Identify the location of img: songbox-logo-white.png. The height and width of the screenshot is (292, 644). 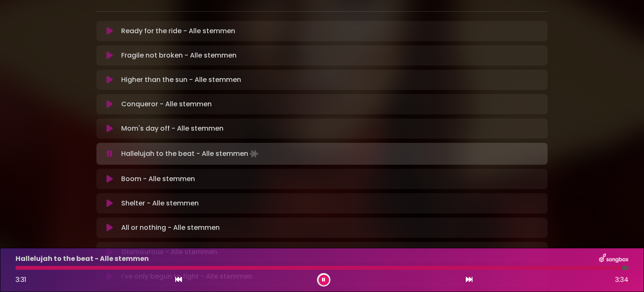
(614, 258).